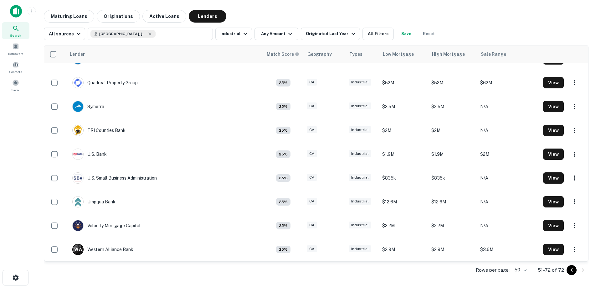 The width and height of the screenshot is (601, 288). Describe the element at coordinates (16, 67) in the screenshot. I see `div: Contacts` at that location.